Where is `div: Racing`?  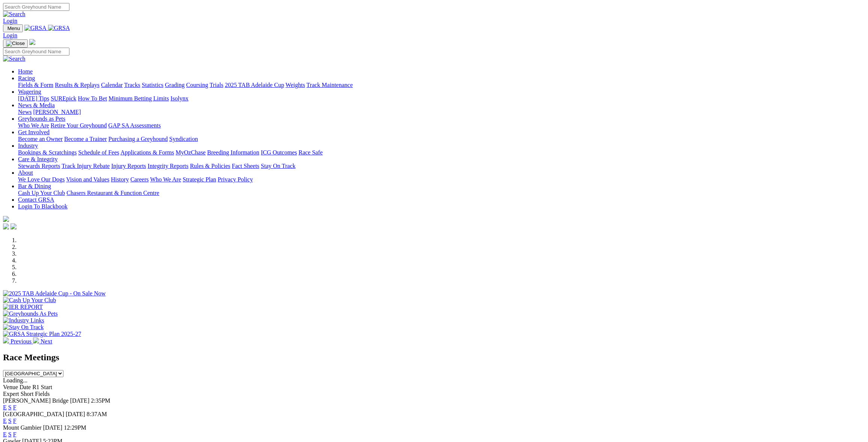
div: Racing is located at coordinates (441, 85).